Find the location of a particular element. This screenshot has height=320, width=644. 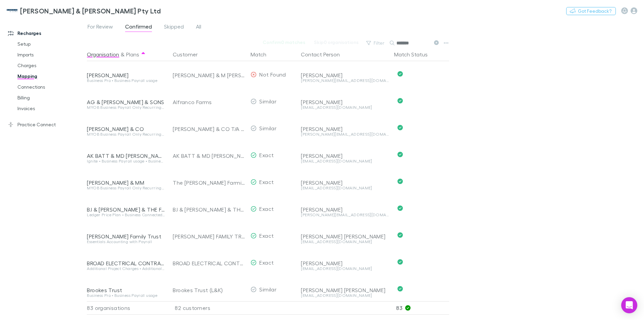

a: Setup is located at coordinates (51, 44).